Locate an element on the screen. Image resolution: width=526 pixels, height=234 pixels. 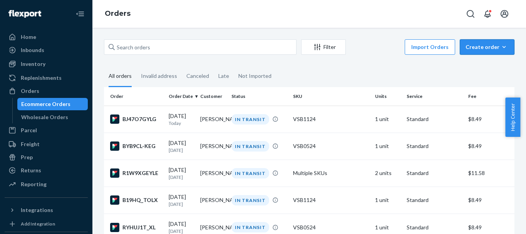
img: Flexport logo is located at coordinates (25, 14).